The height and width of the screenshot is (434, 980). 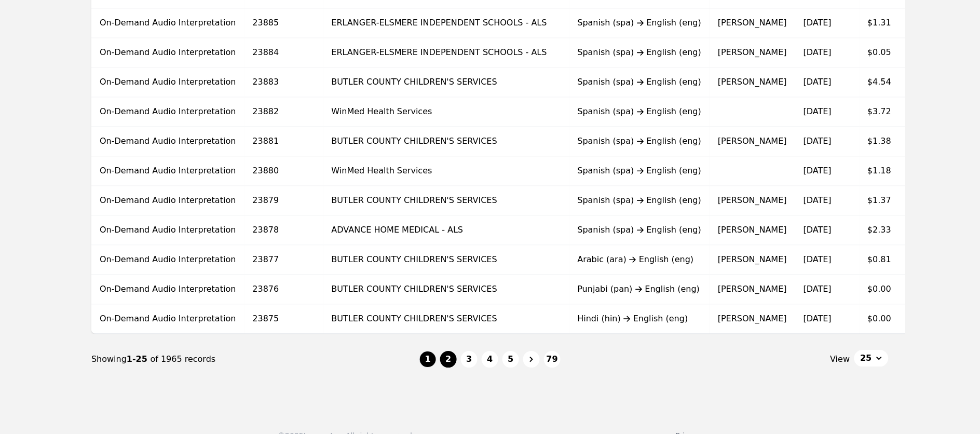 What do you see at coordinates (284, 111) in the screenshot?
I see `td: 23882` at bounding box center [284, 111].